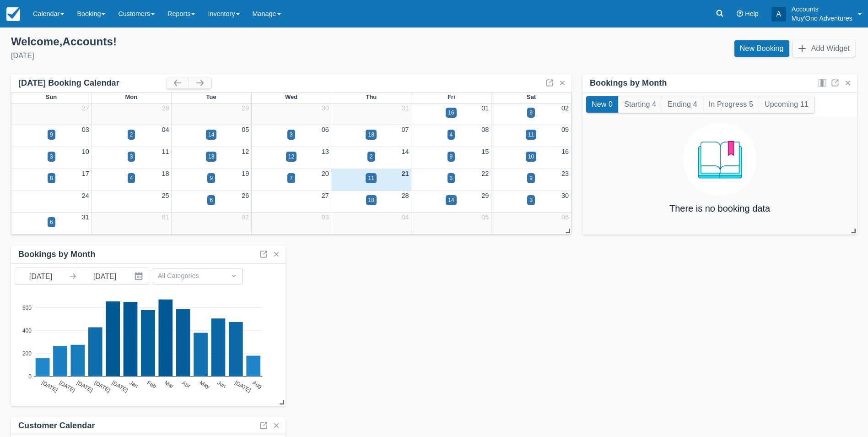 This screenshot has height=437, width=868. What do you see at coordinates (720, 159) in the screenshot?
I see `img: booking.png` at bounding box center [720, 159].